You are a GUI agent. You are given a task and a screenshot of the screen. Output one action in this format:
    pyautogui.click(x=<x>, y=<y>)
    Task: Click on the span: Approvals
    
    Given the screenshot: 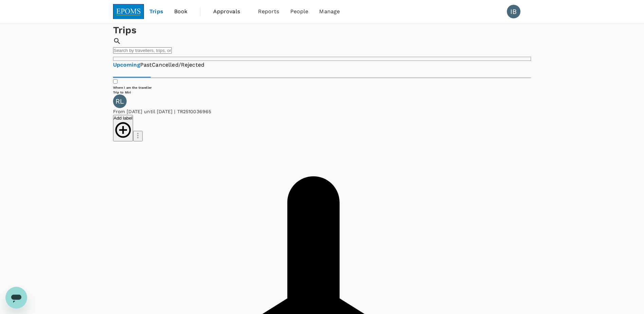 What is the action you would take?
    pyautogui.click(x=230, y=12)
    